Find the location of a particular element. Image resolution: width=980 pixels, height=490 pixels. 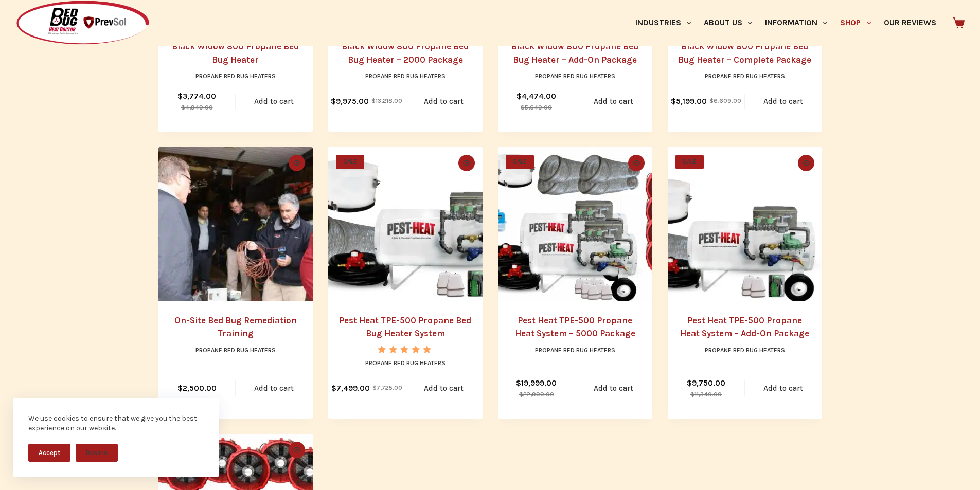

a: Add to cart: “Black Widow 800 Propane Bed Bug Heater - Add-On Package” is located at coordinates (613, 101).